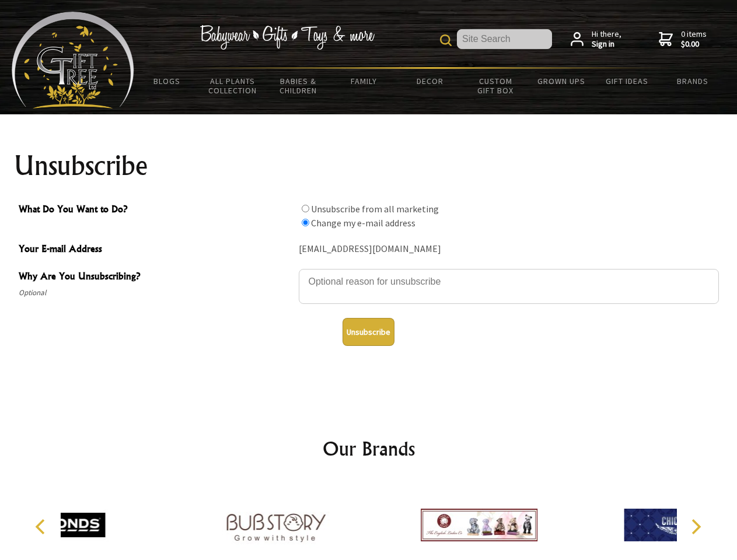  I want to click on a: Gift Ideas, so click(627, 81).